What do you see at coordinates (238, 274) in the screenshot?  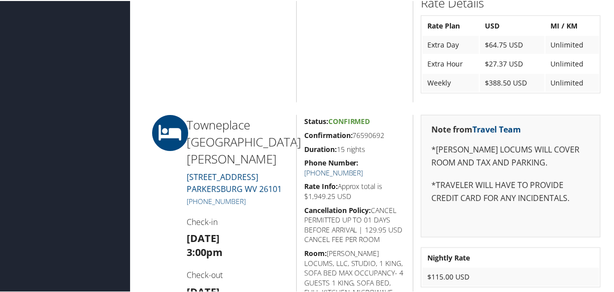 I see `h4: Check-out` at bounding box center [238, 274].